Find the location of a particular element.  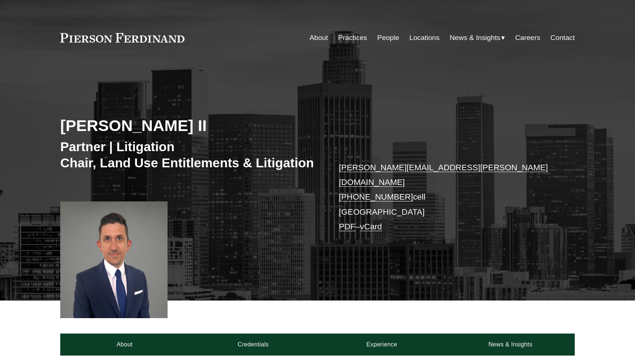

h3: Partner | Litigation Chair, Land Use Entitlements & Litigation is located at coordinates (189, 154).